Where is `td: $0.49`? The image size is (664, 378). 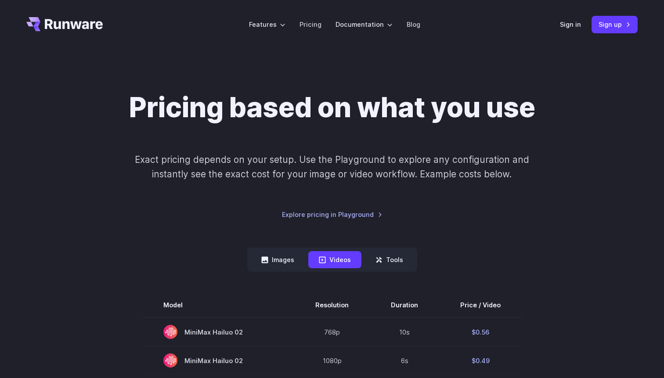
td: $0.49 is located at coordinates (481, 361).